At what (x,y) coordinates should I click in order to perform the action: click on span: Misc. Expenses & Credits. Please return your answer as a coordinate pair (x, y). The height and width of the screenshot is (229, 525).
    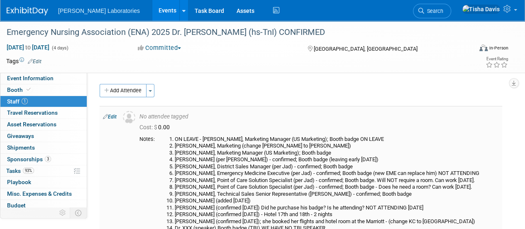
    Looking at the image, I should click on (39, 193).